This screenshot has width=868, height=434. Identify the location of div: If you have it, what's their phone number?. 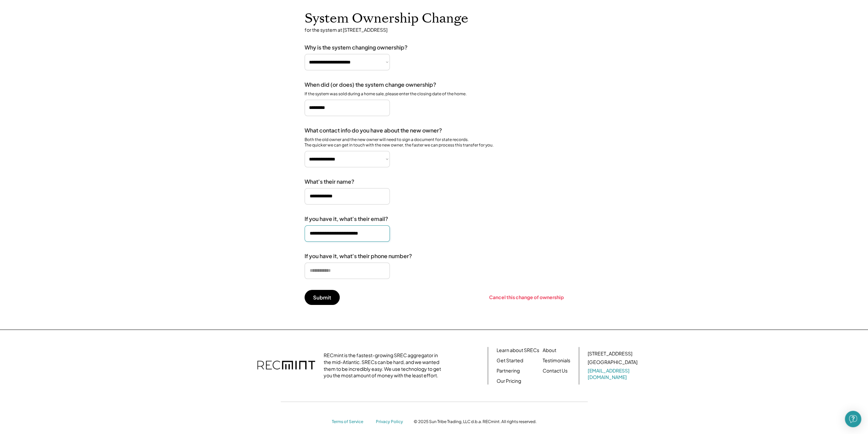
(358, 256).